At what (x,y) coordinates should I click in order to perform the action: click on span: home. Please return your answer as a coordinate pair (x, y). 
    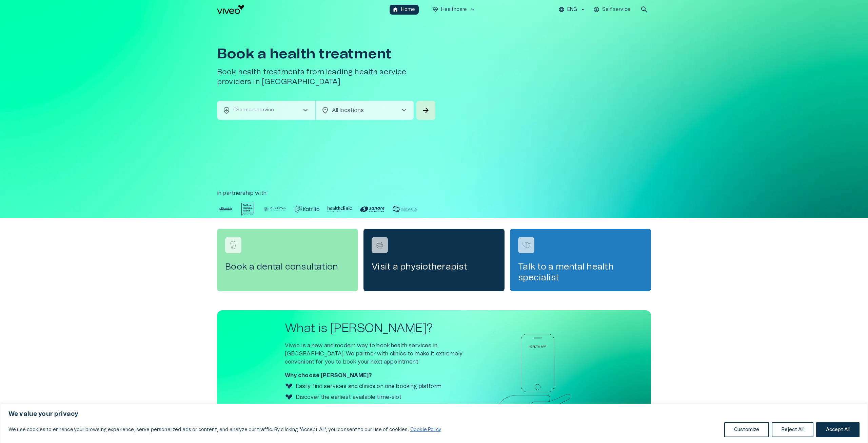
    Looking at the image, I should click on (395, 10).